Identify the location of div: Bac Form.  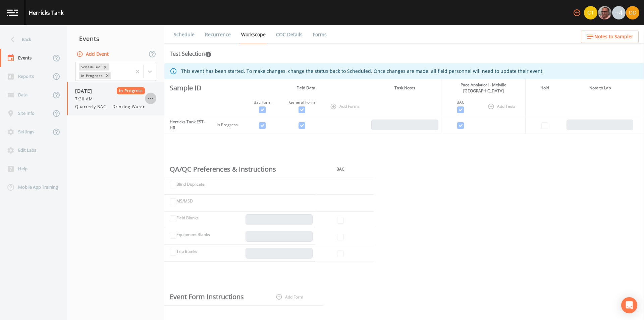
(262, 102).